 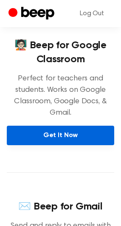 I want to click on p: Perfect for teachers and students. Works on Google Classroom, Google Docs, & Gmail., so click(x=60, y=96).